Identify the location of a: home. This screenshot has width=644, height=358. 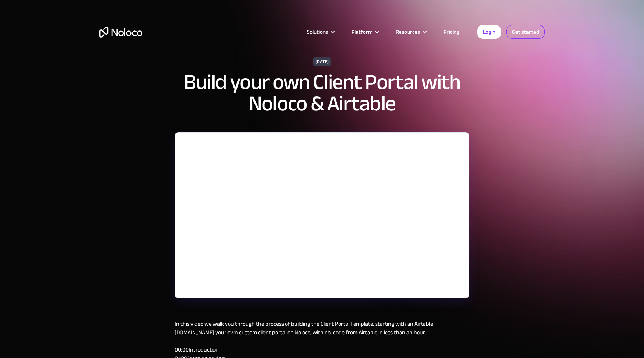
(121, 32).